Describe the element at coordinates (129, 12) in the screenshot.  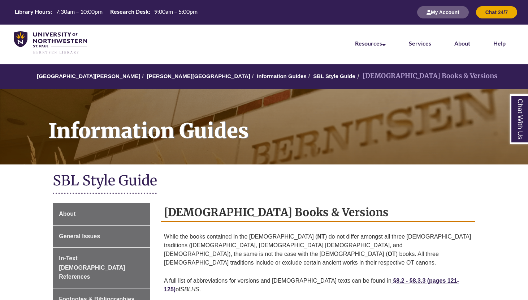
I see `th: Research Desk:` at that location.